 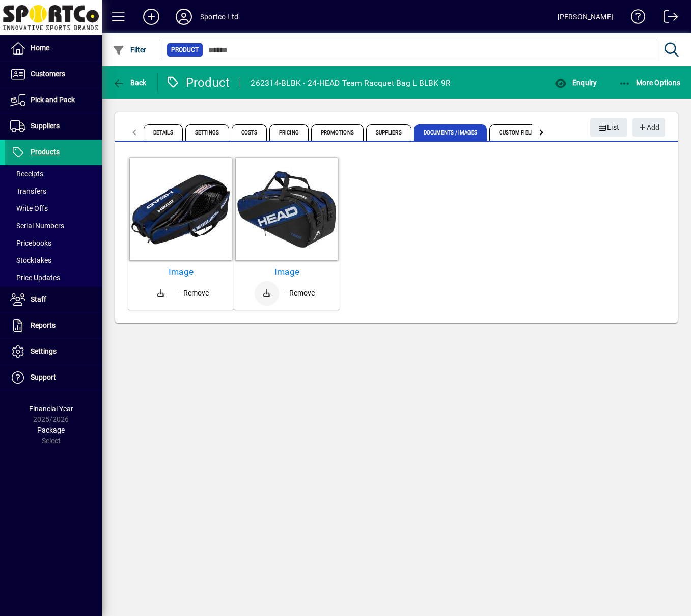 What do you see at coordinates (54, 325) in the screenshot?
I see `a: Reports` at bounding box center [54, 325].